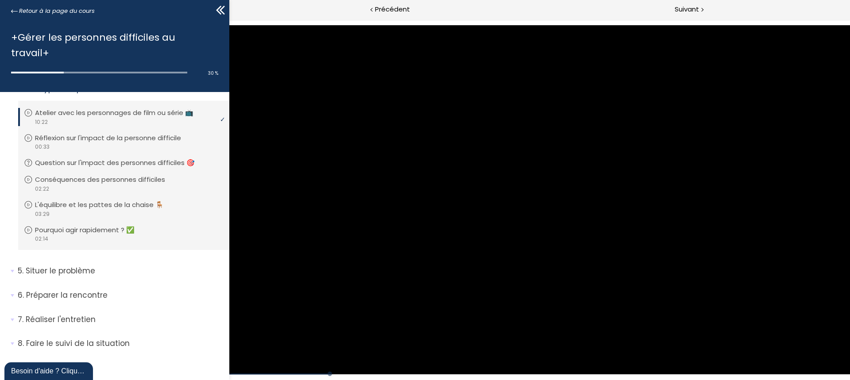  What do you see at coordinates (20, 271) in the screenshot?
I see `span: 5.` at bounding box center [20, 271].